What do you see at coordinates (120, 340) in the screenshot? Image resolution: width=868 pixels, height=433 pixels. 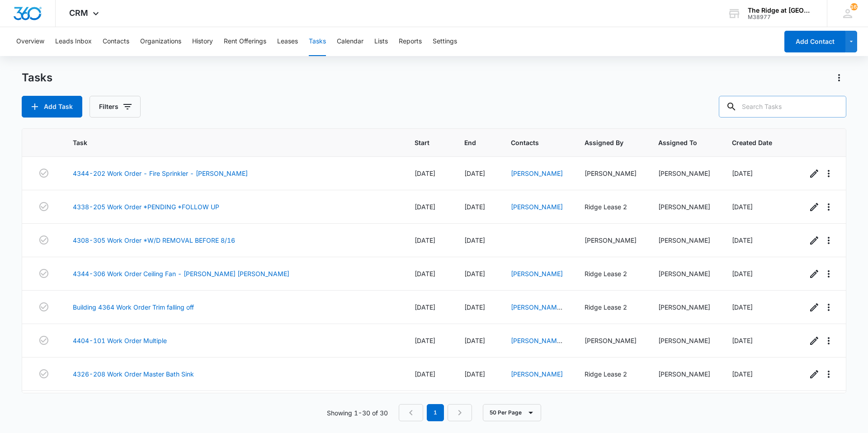 I see `a: 4404-101 Work Order Multiple` at bounding box center [120, 340].